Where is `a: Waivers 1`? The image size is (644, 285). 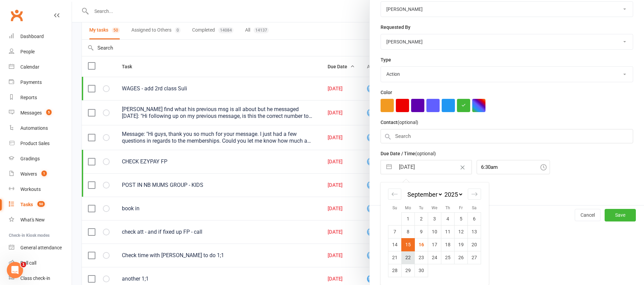 a: Waivers 1 is located at coordinates (40, 174).